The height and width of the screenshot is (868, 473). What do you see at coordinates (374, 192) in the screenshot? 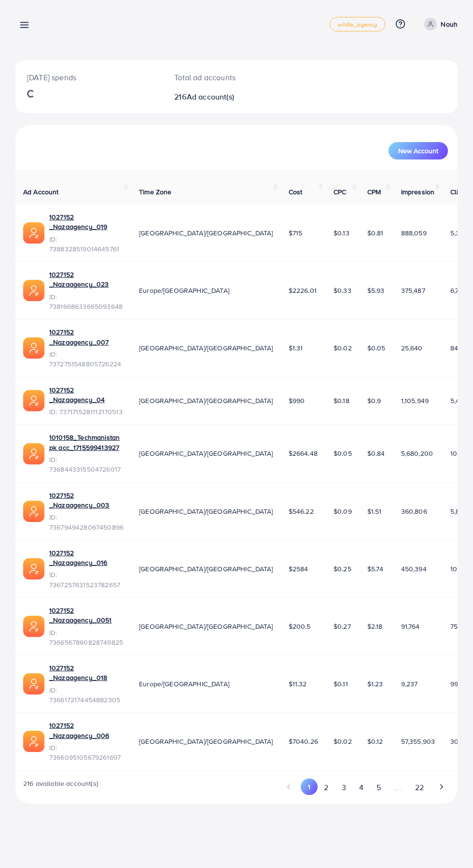
I see `span: CPM` at bounding box center [374, 192].